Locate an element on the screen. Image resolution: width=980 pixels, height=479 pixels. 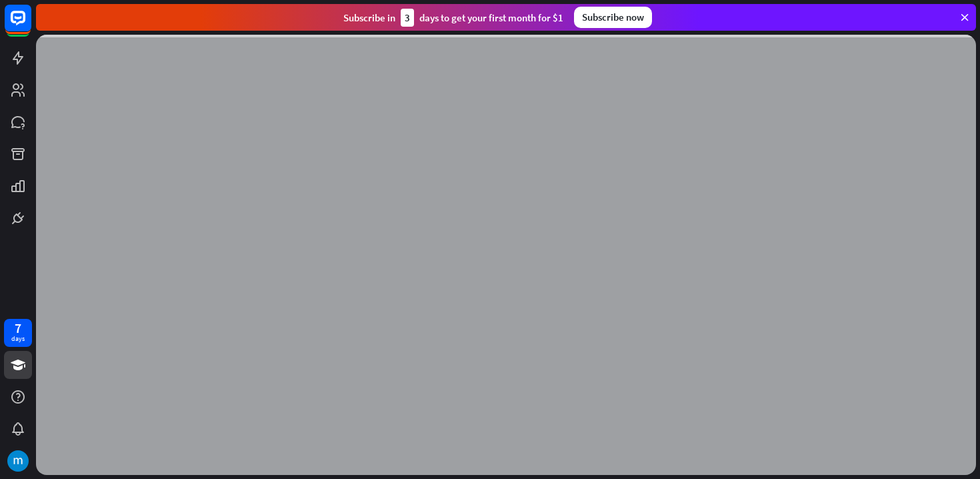
div: 3 is located at coordinates (408, 18).